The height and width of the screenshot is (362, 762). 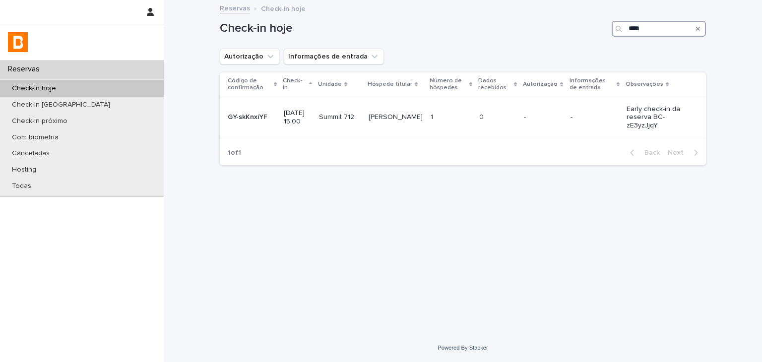 What do you see at coordinates (337, 116) in the screenshot?
I see `p: Summit 712` at bounding box center [337, 116].